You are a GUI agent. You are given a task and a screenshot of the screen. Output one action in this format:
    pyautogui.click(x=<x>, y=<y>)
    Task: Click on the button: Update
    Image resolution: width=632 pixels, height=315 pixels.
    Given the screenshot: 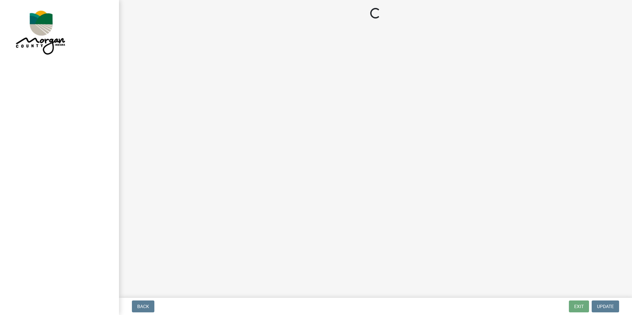 What is the action you would take?
    pyautogui.click(x=605, y=307)
    